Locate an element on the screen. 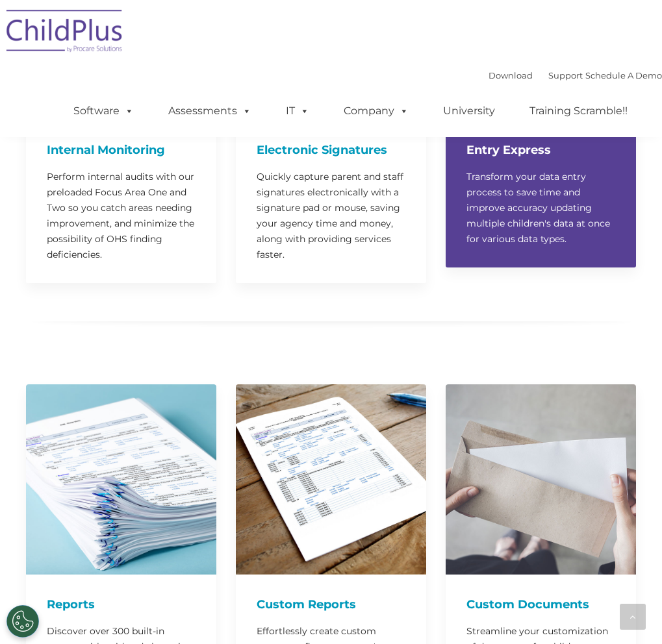 The width and height of the screenshot is (662, 644). h4: Reports is located at coordinates (121, 604).